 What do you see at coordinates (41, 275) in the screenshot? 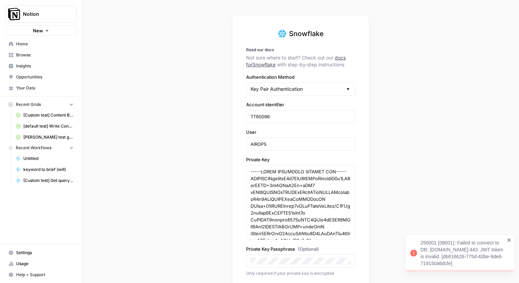
I see `button: Help + Support` at bounding box center [41, 275].